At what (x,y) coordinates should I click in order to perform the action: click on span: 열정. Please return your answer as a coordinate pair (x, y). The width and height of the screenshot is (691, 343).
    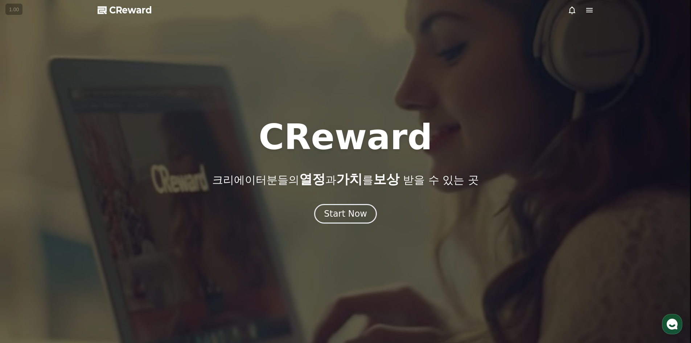
    Looking at the image, I should click on (312, 179).